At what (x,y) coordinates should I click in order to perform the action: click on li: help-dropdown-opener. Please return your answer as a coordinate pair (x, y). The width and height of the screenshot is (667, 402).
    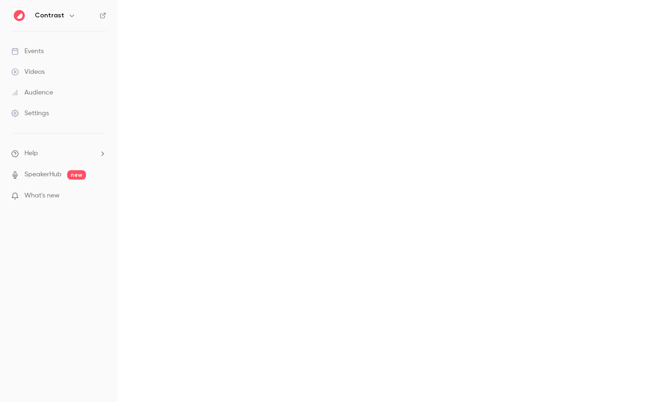
    Looking at the image, I should click on (59, 153).